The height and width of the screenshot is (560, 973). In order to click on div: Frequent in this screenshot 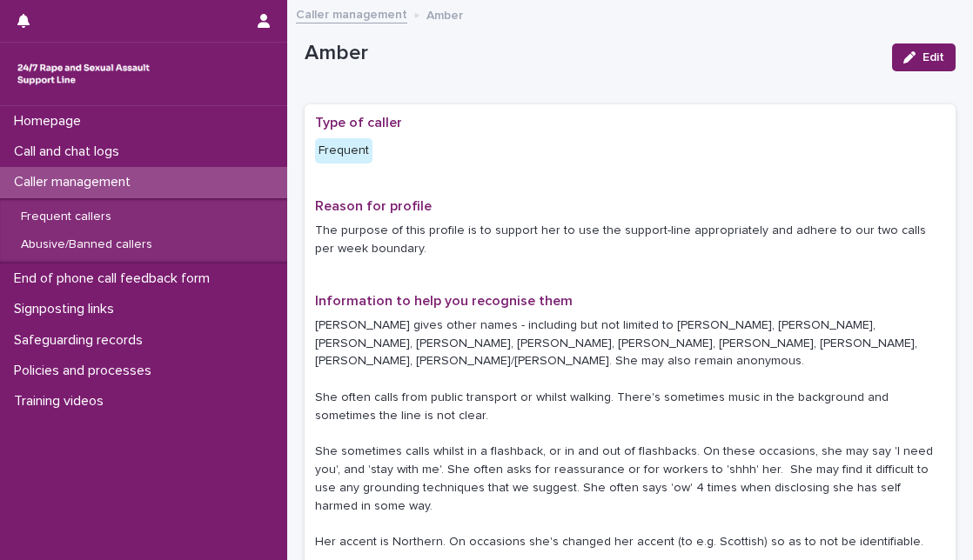, I will do `click(344, 151)`.